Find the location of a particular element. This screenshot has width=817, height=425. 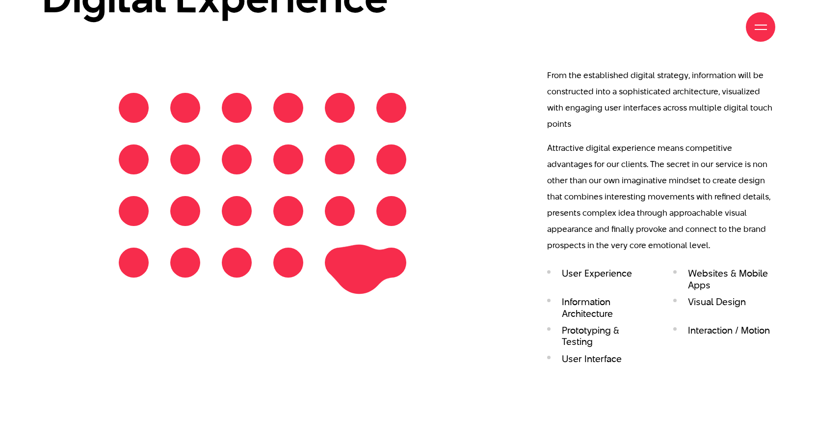

li: Prototyping & Testing is located at coordinates (598, 336).